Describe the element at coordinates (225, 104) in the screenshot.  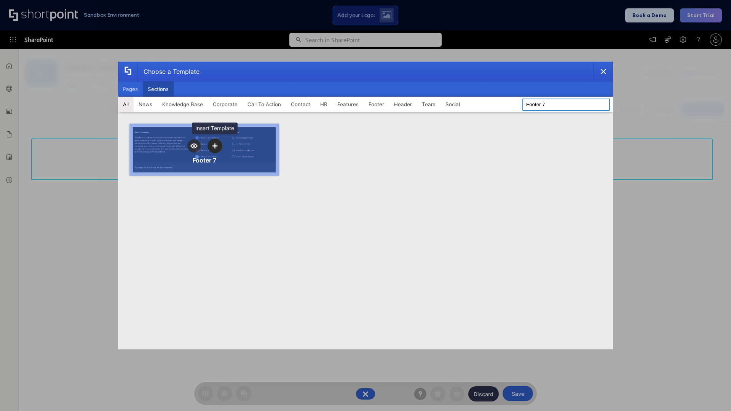
I see `button: Corporate` at that location.